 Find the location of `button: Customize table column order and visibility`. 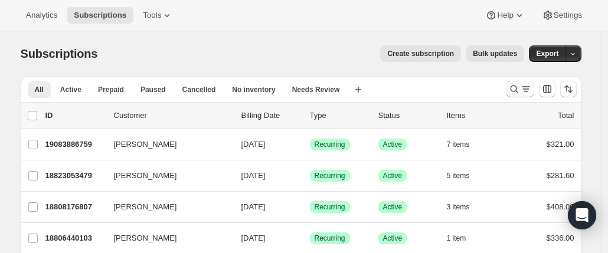

button: Customize table column order and visibility is located at coordinates (547, 89).